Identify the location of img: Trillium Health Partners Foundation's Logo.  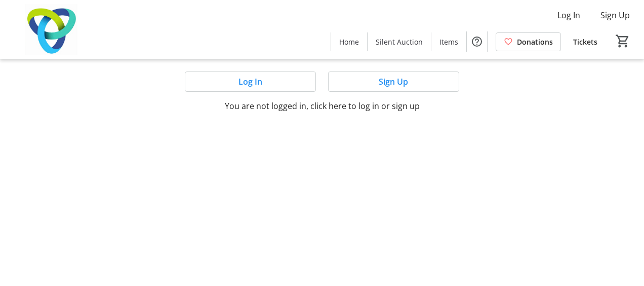
(52, 29).